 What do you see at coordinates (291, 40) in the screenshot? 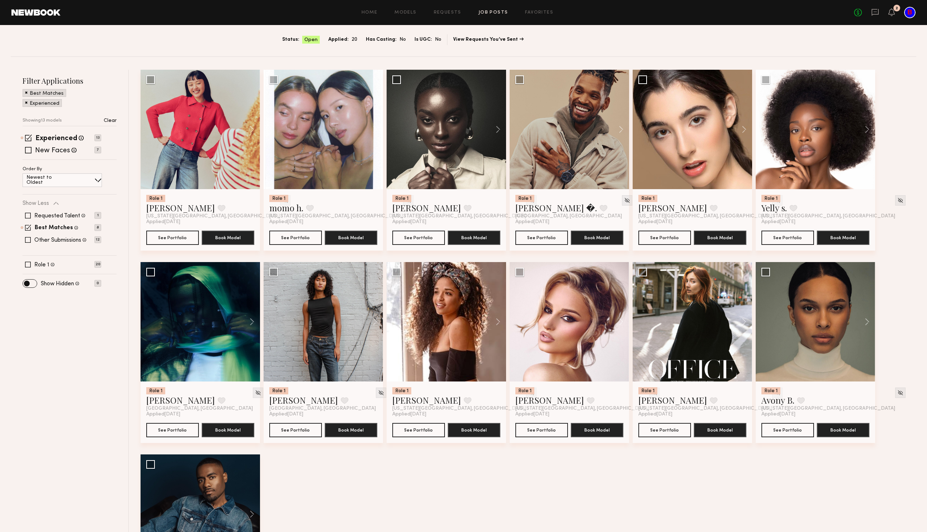
I see `span: Status:` at bounding box center [291, 40].